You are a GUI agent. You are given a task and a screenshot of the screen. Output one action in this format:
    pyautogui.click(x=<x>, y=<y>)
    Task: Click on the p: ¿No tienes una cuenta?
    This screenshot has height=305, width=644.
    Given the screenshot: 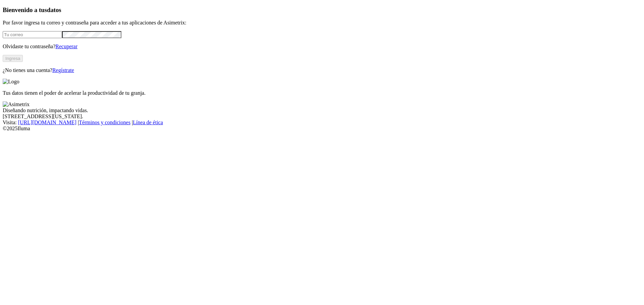 What is the action you would take?
    pyautogui.click(x=322, y=70)
    